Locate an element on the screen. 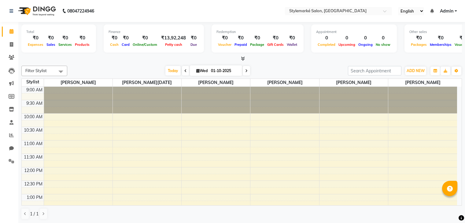 The height and width of the screenshot is (223, 465). span: Petty cash is located at coordinates (174, 45).